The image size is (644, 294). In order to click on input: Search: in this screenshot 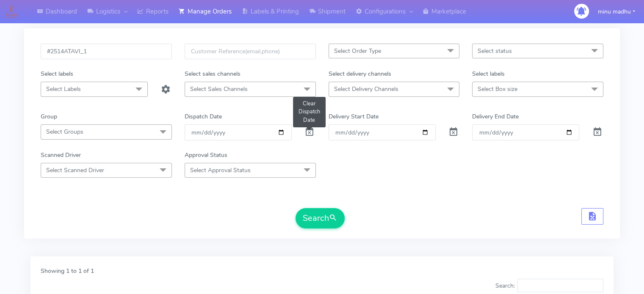, I will do `click(560, 286)`.